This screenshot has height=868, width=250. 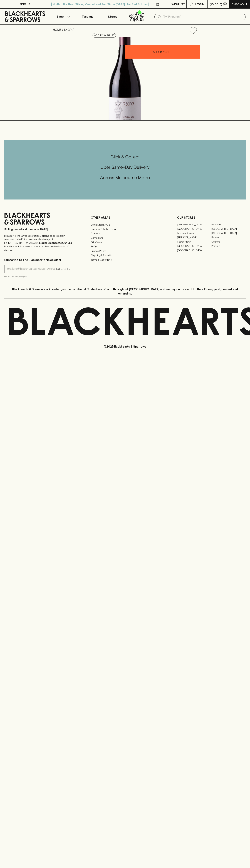 What do you see at coordinates (125, 260) in the screenshot?
I see `a: Terms & Conditions` at bounding box center [125, 260].